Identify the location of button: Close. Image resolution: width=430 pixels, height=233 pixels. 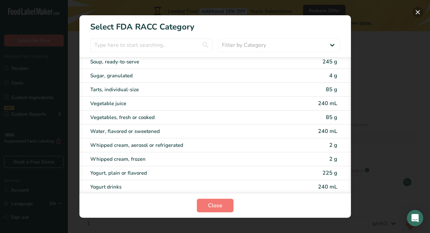
(215, 206).